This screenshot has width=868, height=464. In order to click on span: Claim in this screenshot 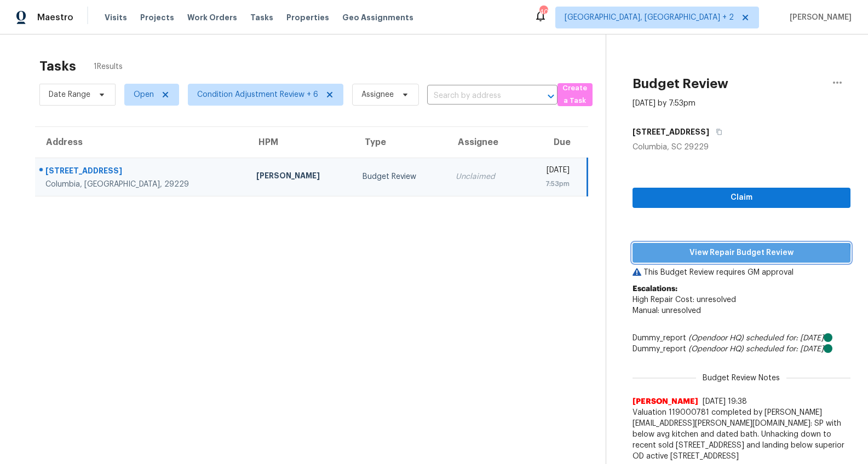, I will do `click(741, 198)`.